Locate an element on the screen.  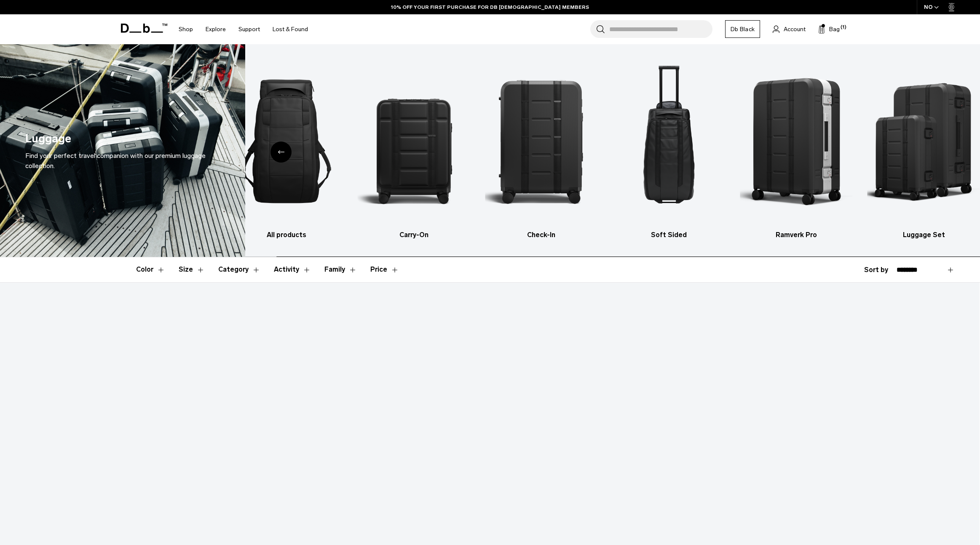
li: 4 / 6 is located at coordinates (669, 148).